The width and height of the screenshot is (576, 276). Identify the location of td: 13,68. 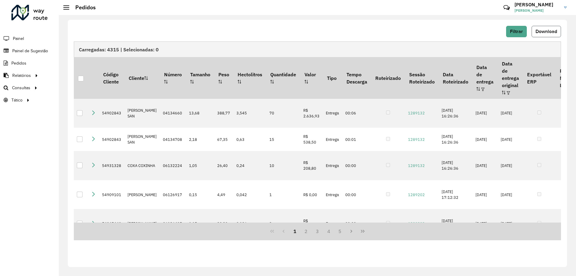
(200, 113).